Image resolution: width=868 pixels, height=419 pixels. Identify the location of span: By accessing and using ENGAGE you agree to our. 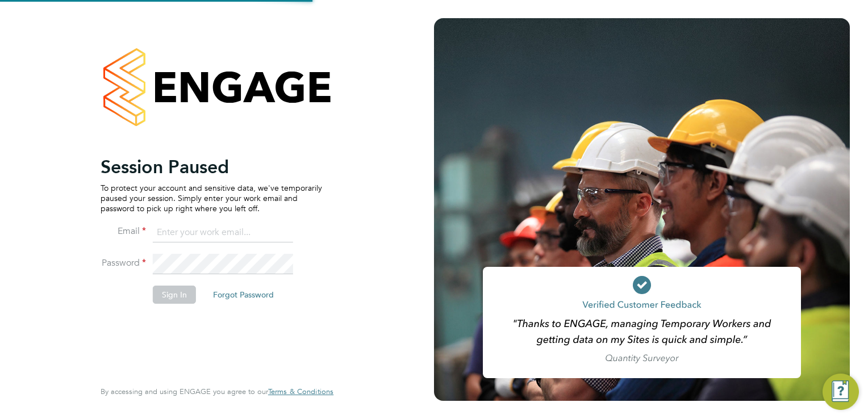
(217, 391).